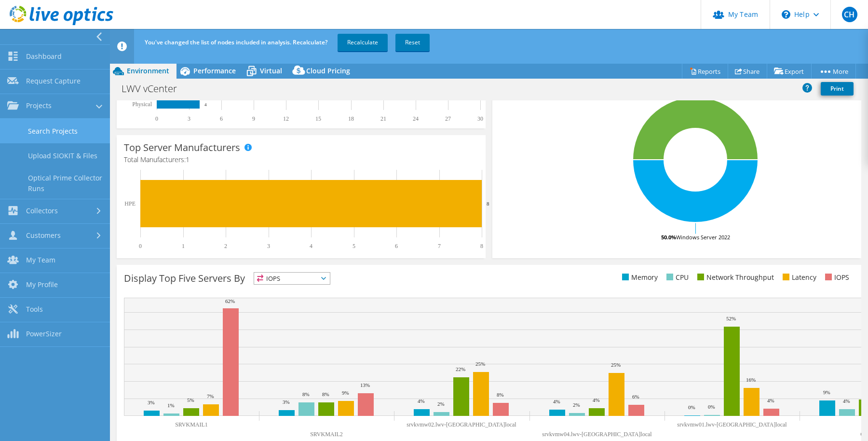  What do you see at coordinates (639, 277) in the screenshot?
I see `li: Memory` at bounding box center [639, 277].